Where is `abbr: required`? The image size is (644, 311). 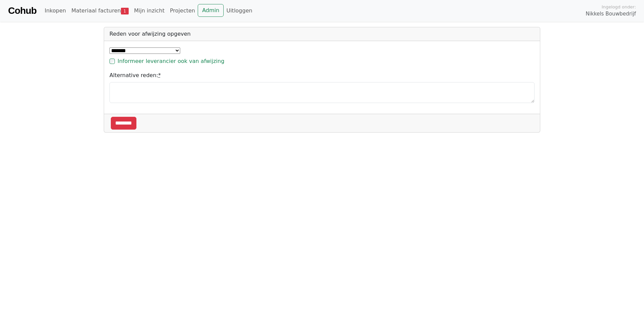 abbr: required is located at coordinates (159, 75).